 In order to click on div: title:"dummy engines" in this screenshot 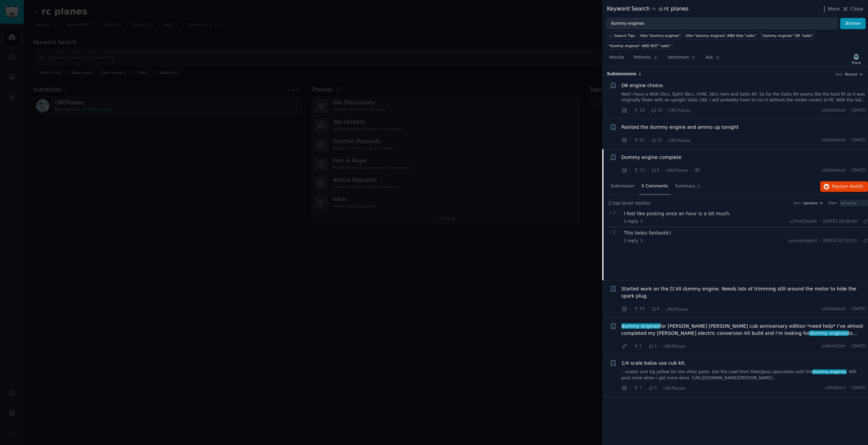, I will do `click(660, 36)`.